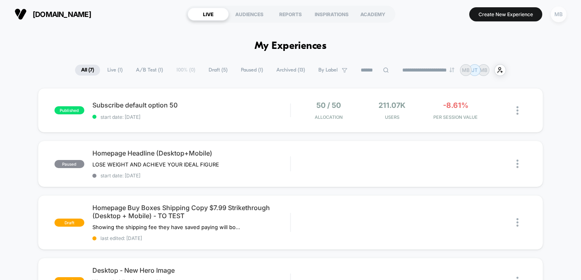 The width and height of the screenshot is (581, 280). What do you see at coordinates (115, 70) in the screenshot?
I see `span: Live ( 1 )` at bounding box center [115, 70].